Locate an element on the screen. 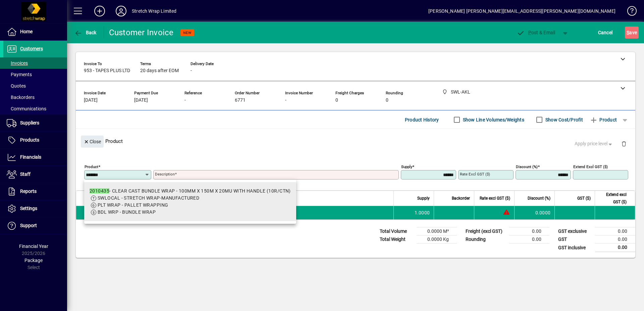  span: Extend excl GST ($) is located at coordinates (612, 199).